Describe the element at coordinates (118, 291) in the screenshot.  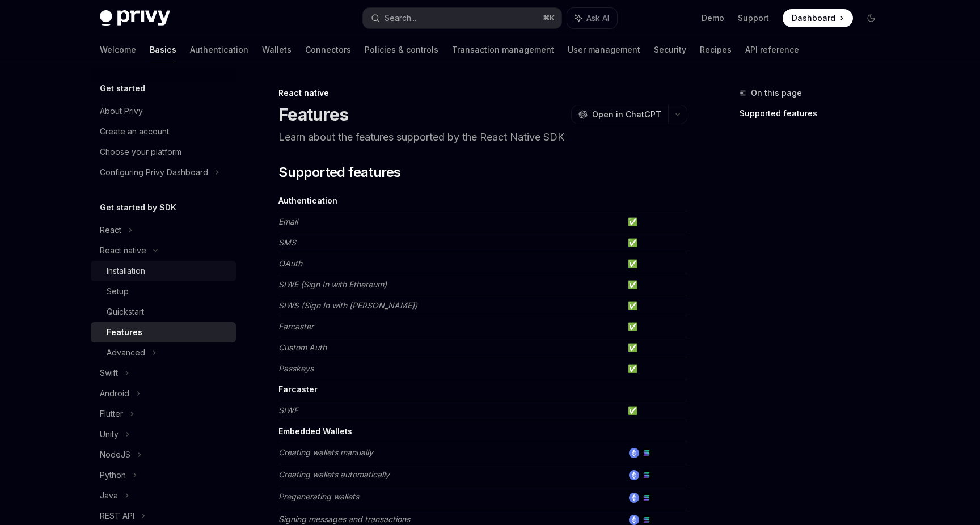
I see `div: Setup` at that location.